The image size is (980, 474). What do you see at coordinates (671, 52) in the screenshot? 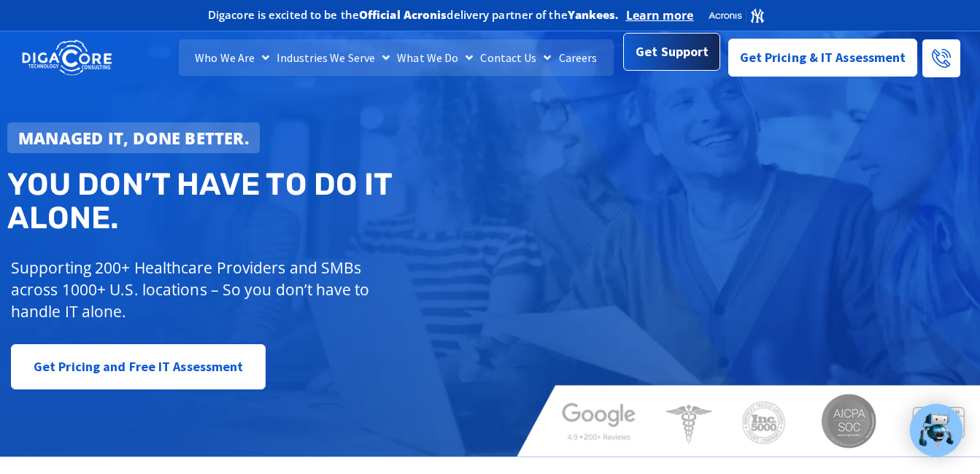
I see `a: Get Support` at bounding box center [671, 52].